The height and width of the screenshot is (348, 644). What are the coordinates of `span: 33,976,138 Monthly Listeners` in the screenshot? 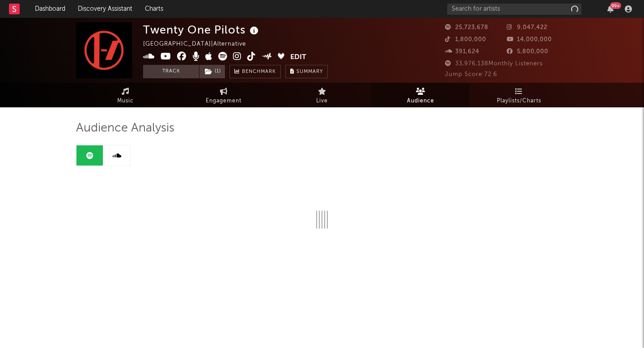 It's located at (493, 64).